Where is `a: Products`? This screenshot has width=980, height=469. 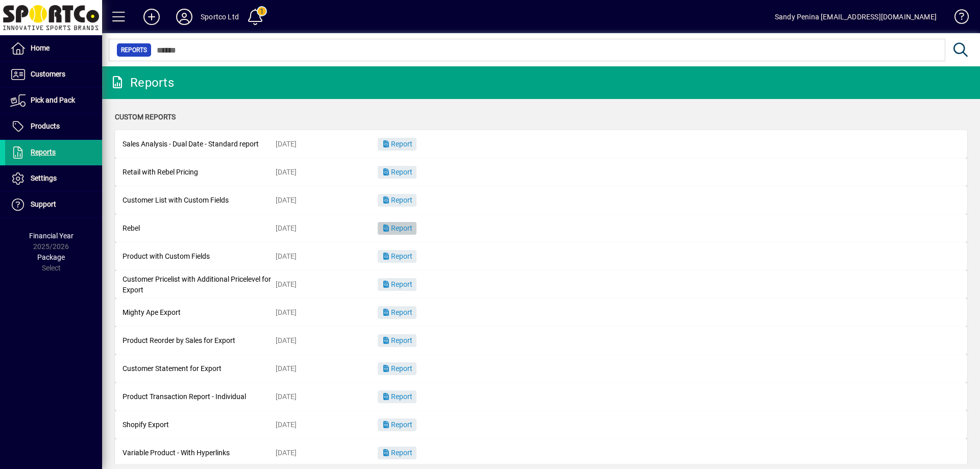
a: Products is located at coordinates (54, 127).